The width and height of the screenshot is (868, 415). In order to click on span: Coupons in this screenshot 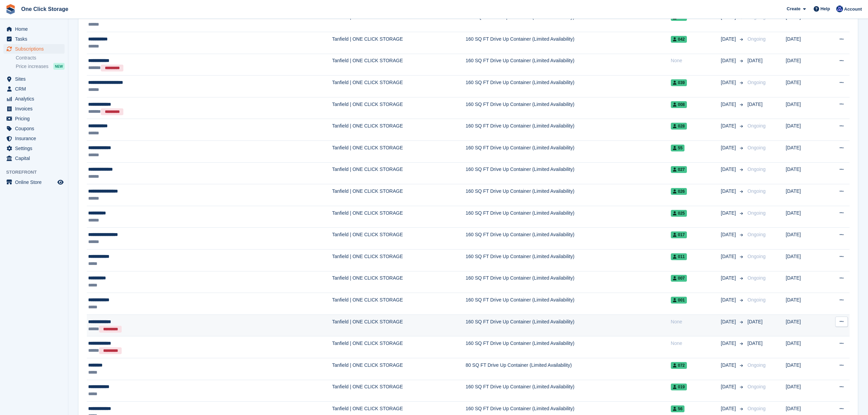, I will do `click(36, 128)`.